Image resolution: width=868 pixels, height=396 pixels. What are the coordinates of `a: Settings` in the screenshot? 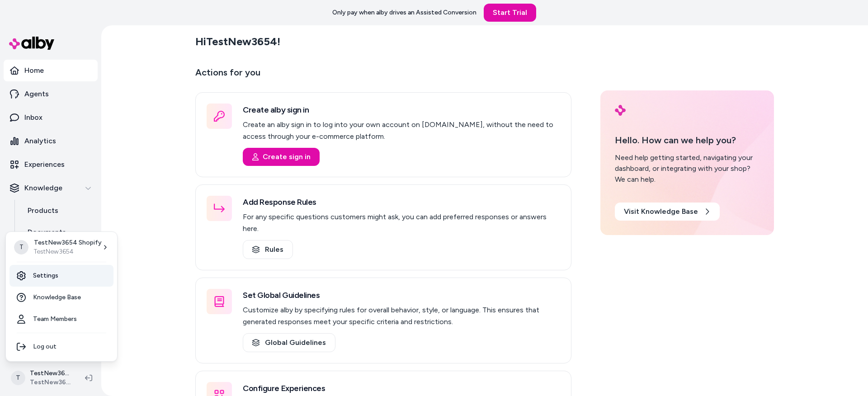 It's located at (62, 276).